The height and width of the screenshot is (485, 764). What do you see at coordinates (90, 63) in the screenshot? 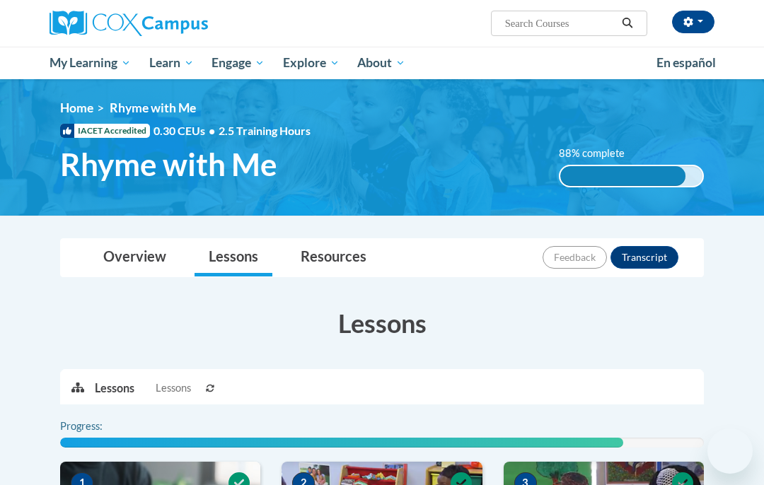
I see `span: My Learning` at bounding box center [90, 63].